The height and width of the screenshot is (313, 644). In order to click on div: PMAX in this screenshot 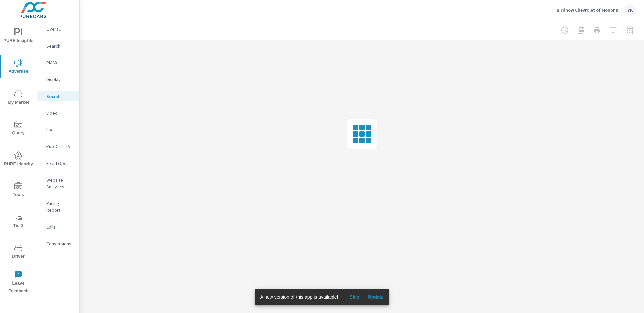, I will do `click(58, 63)`.